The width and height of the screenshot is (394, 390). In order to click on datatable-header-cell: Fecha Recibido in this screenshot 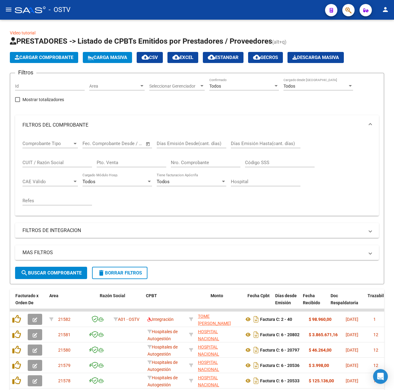, I will do `click(314, 303)`.